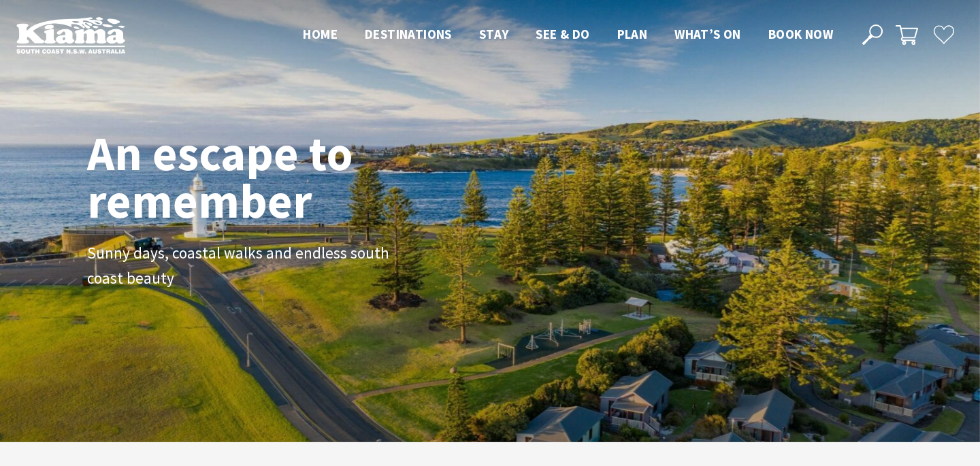 This screenshot has width=980, height=466. I want to click on span: Home, so click(319, 34).